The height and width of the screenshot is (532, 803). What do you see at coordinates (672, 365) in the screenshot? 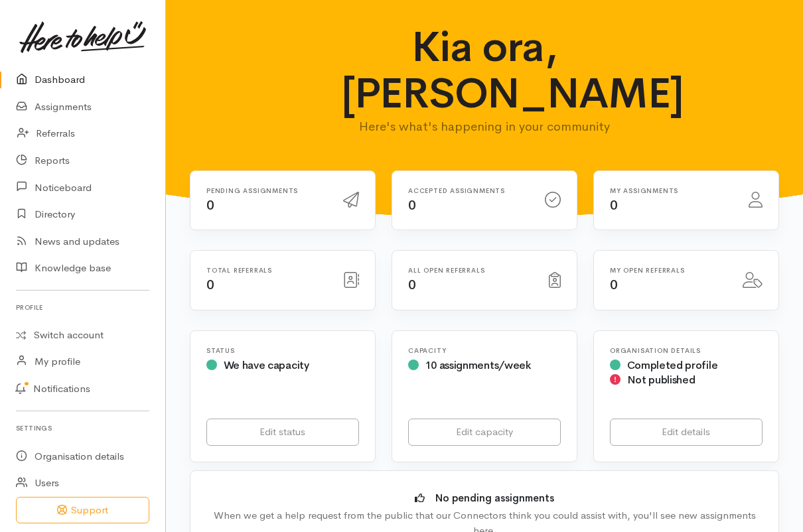
I see `span: Completed profile` at bounding box center [672, 365].